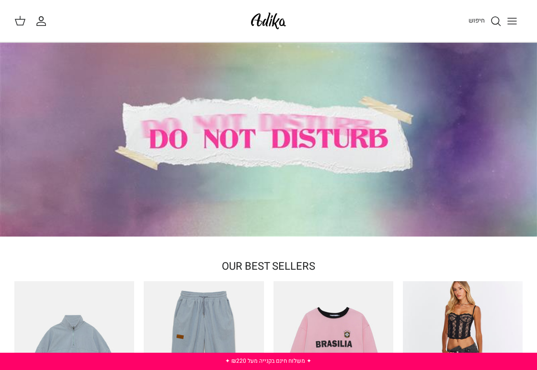  What do you see at coordinates (477, 20) in the screenshot?
I see `span: חיפוש` at bounding box center [477, 20].